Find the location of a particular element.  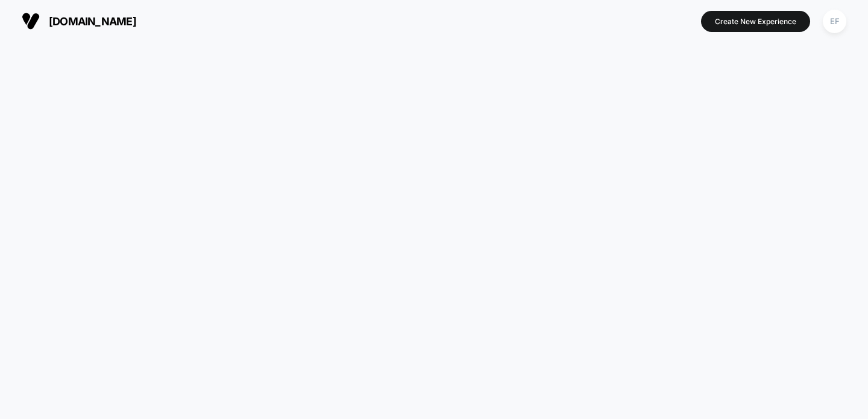

img: Visually logo is located at coordinates (31, 21).